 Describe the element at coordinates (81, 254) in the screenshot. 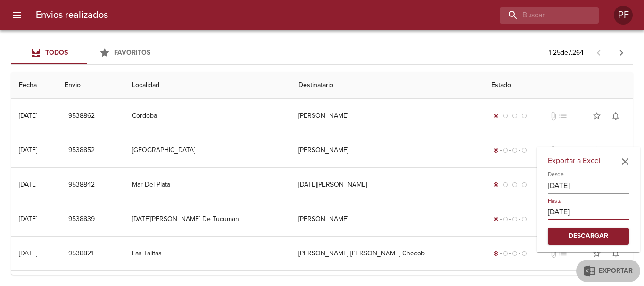

I see `span: 9538821` at that location.